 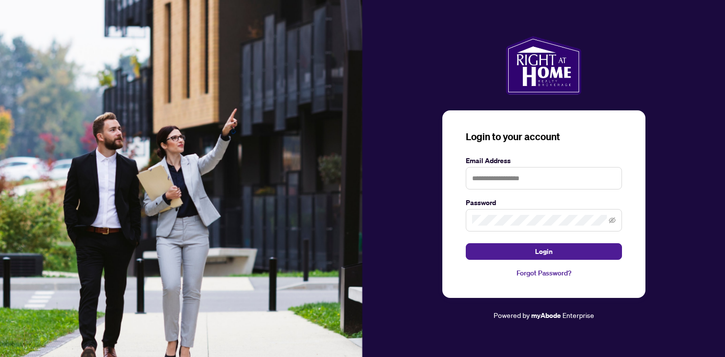 I want to click on label: Email Address, so click(x=544, y=161).